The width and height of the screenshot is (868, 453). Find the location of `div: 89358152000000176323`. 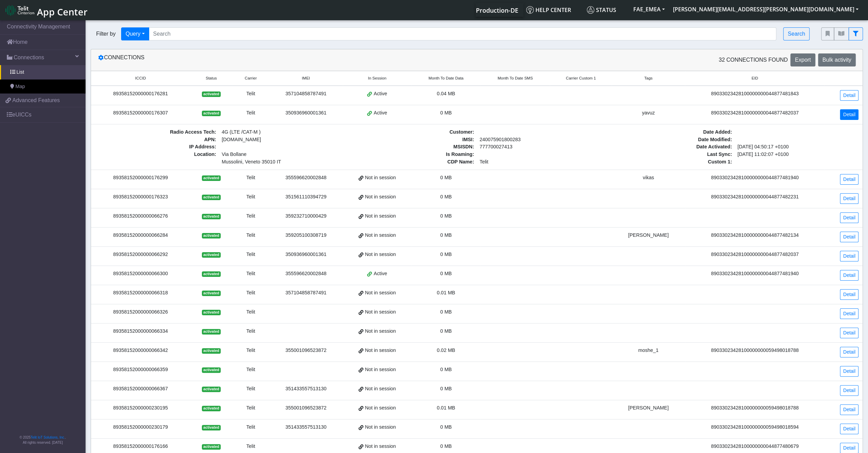

div: 89358152000000176323 is located at coordinates (140, 197).